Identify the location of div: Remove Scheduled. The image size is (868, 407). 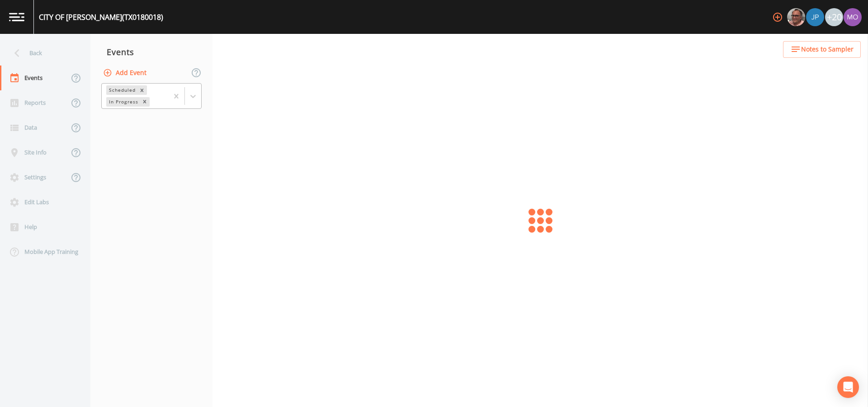
(142, 90).